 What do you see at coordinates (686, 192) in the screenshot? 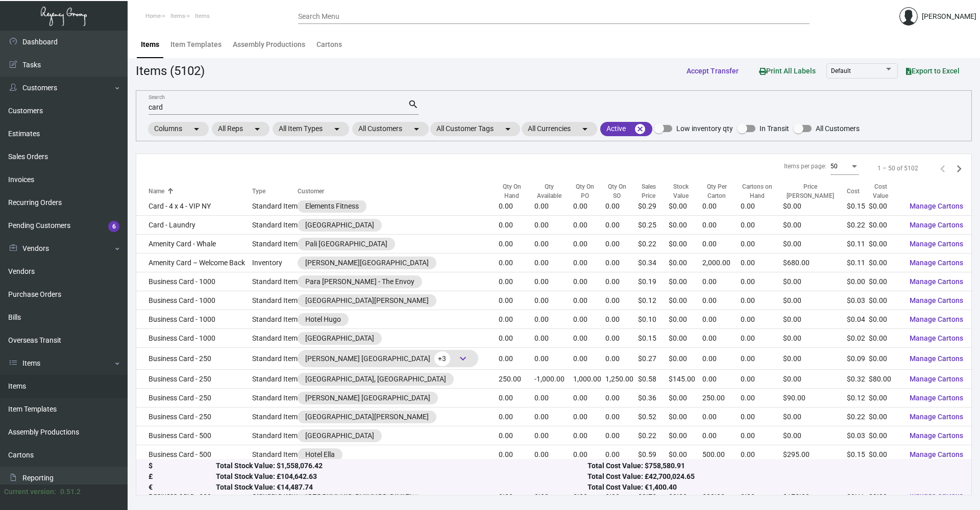
I see `div: Stock Value` at bounding box center [686, 192].